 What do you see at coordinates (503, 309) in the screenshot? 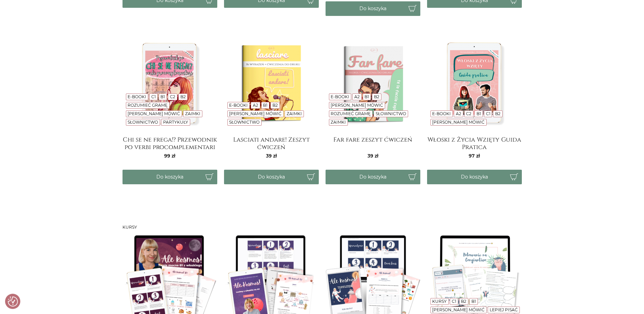
I see `a: Lepiej pisać` at bounding box center [503, 309].